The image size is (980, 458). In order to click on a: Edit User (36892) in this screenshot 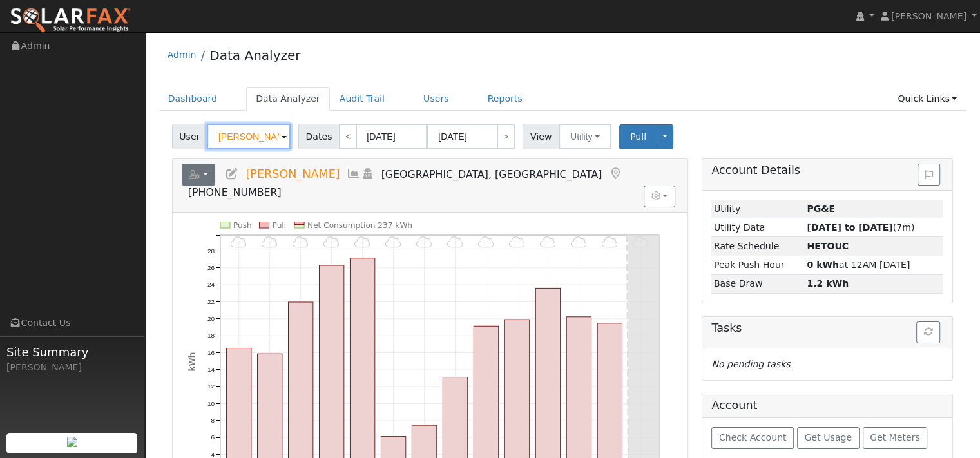, I will do `click(232, 174)`.